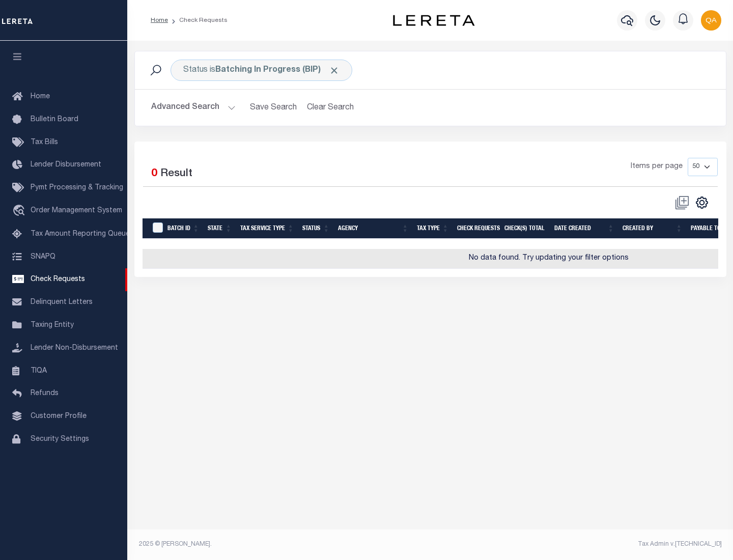 This screenshot has height=560, width=733. What do you see at coordinates (44, 142) in the screenshot?
I see `span: Tax Bills` at bounding box center [44, 142].